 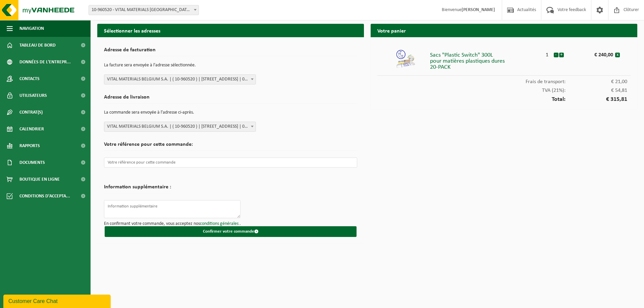 What do you see at coordinates (33, 95) in the screenshot?
I see `span: Utilisateurs` at bounding box center [33, 95].